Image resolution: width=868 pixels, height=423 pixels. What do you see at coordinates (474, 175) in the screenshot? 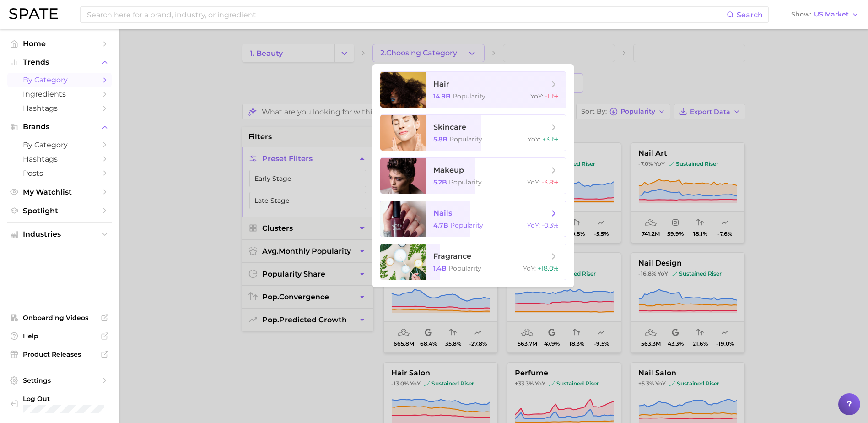
I see `ul: 2.Choosing Category` at bounding box center [474, 175].